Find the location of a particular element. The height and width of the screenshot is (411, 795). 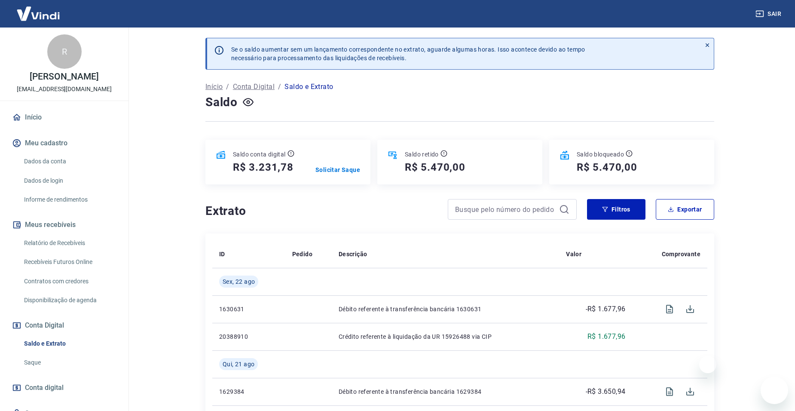

a: Informe de rendimentos is located at coordinates (69, 199).